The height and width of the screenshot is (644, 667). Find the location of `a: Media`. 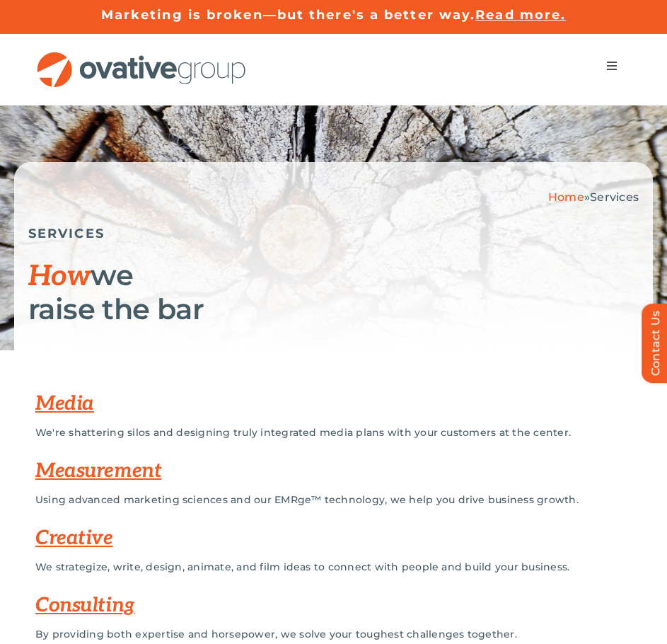

a: Media is located at coordinates (65, 403).